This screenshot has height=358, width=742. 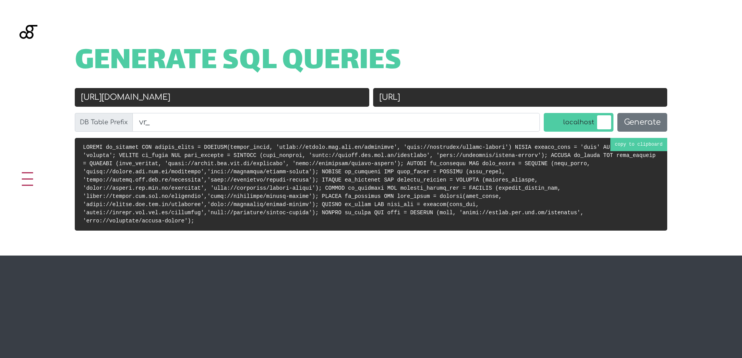 What do you see at coordinates (28, 54) in the screenshot?
I see `img: Blackgate` at bounding box center [28, 54].